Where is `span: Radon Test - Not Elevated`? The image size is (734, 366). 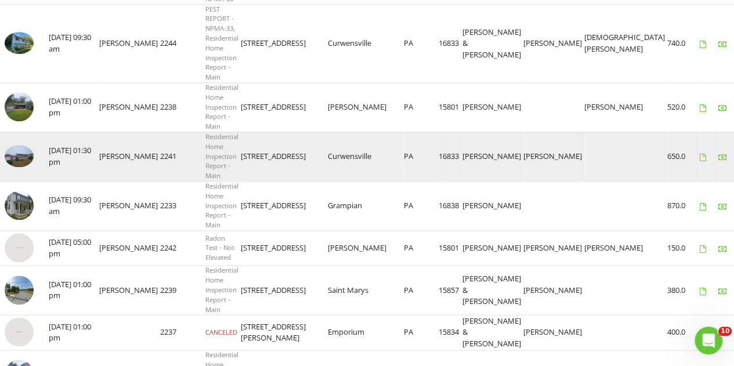
span: Radon Test - Not Elevated is located at coordinates (220, 248).